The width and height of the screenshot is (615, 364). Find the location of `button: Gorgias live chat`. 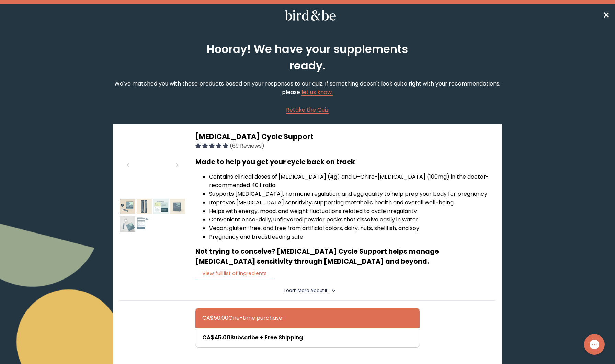

button: Gorgias live chat is located at coordinates (14, 13).